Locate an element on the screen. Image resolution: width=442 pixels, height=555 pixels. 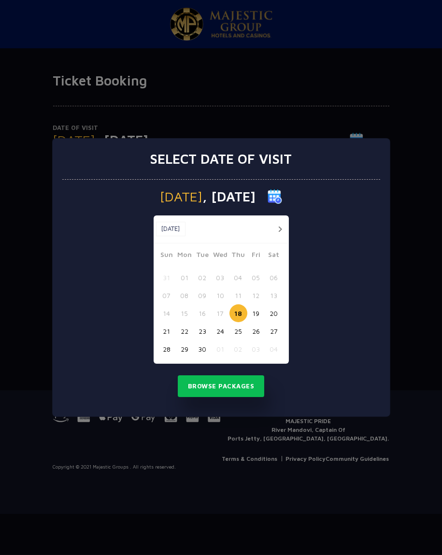
button: 27 is located at coordinates (274, 331).